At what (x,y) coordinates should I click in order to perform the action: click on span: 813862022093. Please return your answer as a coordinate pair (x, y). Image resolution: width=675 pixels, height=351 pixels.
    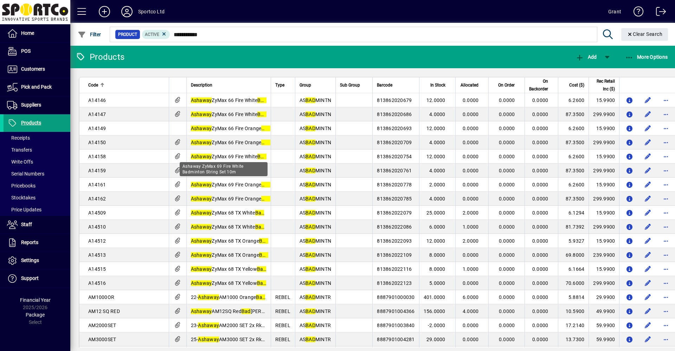
    Looking at the image, I should click on (394, 241).